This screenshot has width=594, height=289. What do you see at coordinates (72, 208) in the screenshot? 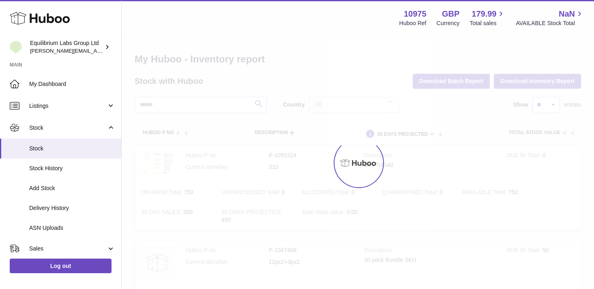
I see `span: Delivery History` at bounding box center [72, 208].